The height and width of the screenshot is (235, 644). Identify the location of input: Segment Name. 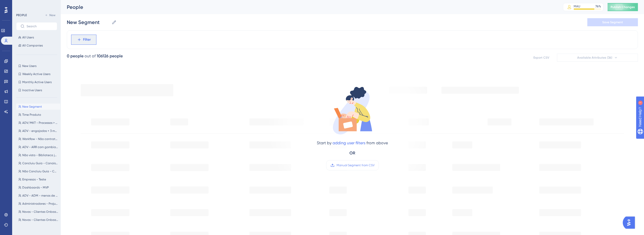
(88, 23).